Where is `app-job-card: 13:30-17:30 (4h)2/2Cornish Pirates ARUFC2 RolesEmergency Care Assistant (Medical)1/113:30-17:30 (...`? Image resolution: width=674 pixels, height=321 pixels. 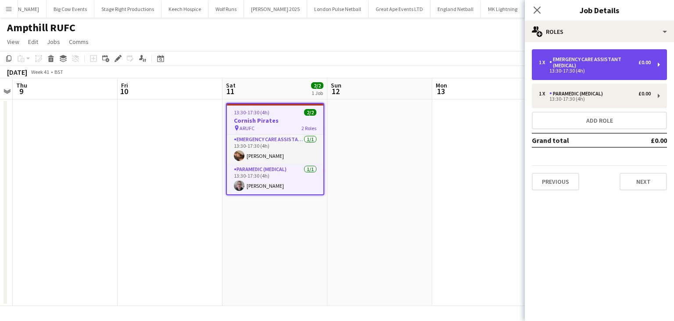
app-job-card: 13:30-17:30 (4h)2/2Cornish Pirates ARUFC2 RolesEmergency Care Assistant (Medical)1/113:30-17:30 (... is located at coordinates (275, 149).